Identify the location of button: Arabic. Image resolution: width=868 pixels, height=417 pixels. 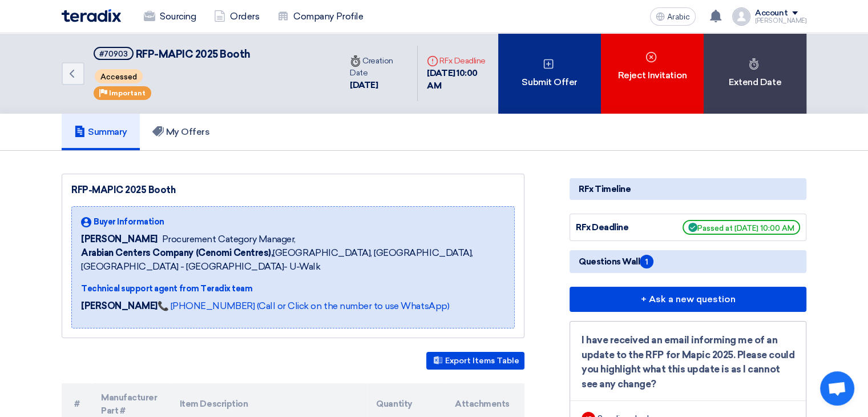
(673, 17).